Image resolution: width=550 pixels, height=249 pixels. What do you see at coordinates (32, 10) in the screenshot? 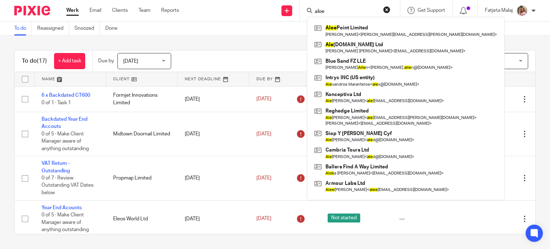
I see `img: Pixie` at bounding box center [32, 10].